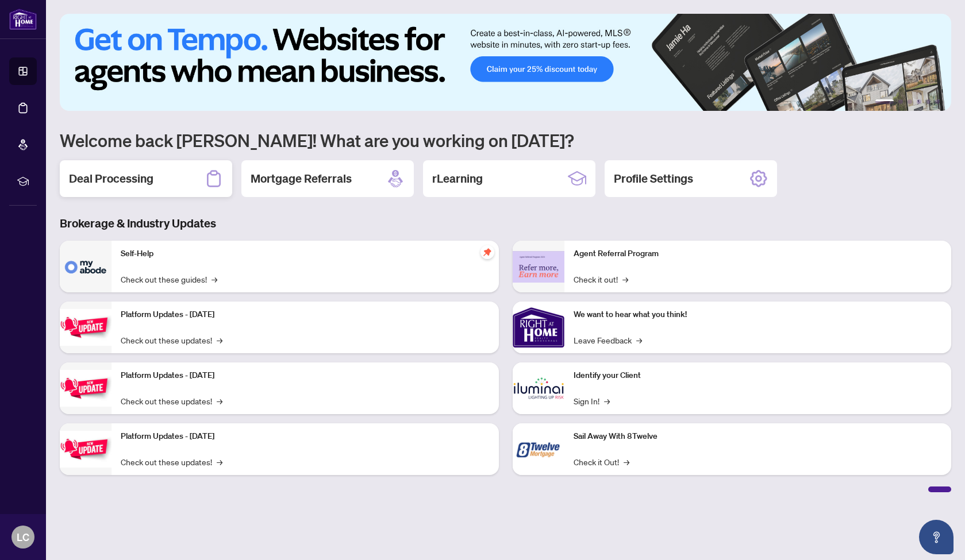 The height and width of the screenshot is (560, 965). What do you see at coordinates (457, 178) in the screenshot?
I see `h2: rLearning` at bounding box center [457, 178].